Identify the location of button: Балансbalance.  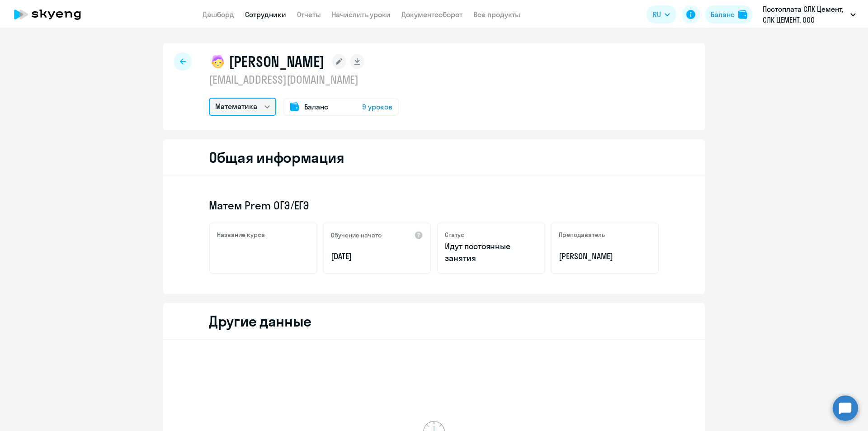
(729, 15).